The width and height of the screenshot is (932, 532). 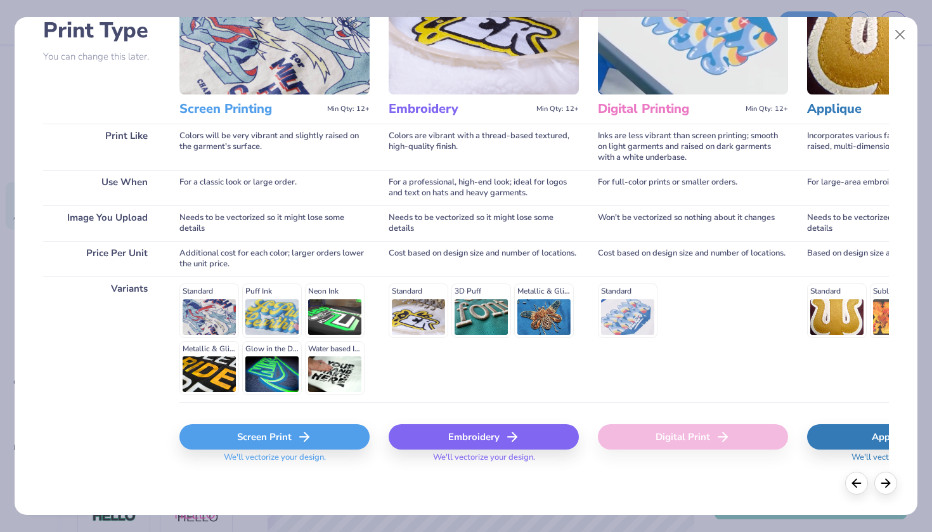 What do you see at coordinates (101, 339) in the screenshot?
I see `div: Variants` at bounding box center [101, 339].